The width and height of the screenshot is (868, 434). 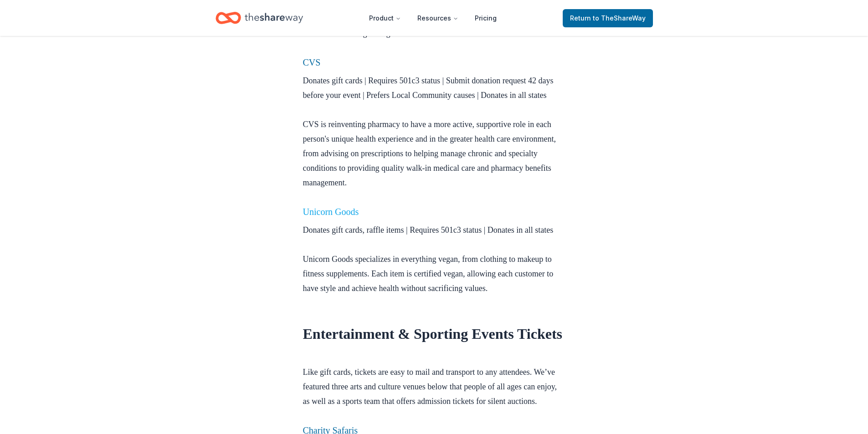 I want to click on button: Resources, so click(x=438, y=18).